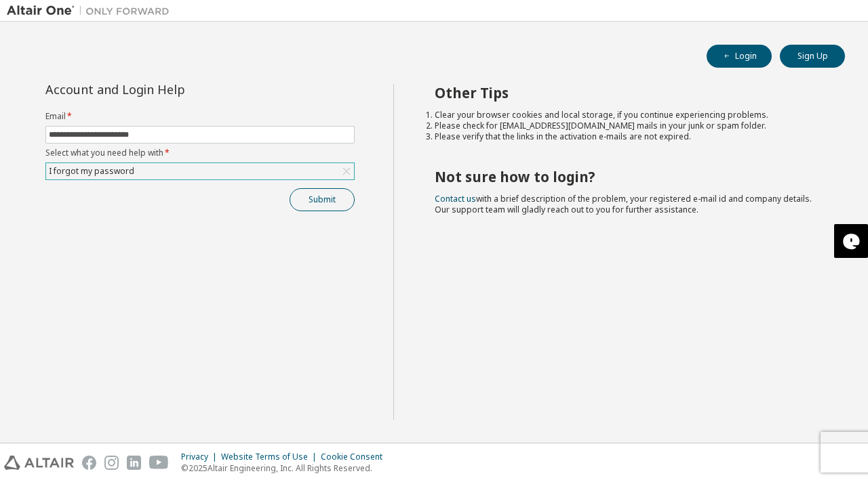  What do you see at coordinates (455, 198) in the screenshot?
I see `a: Contact us` at bounding box center [455, 198].